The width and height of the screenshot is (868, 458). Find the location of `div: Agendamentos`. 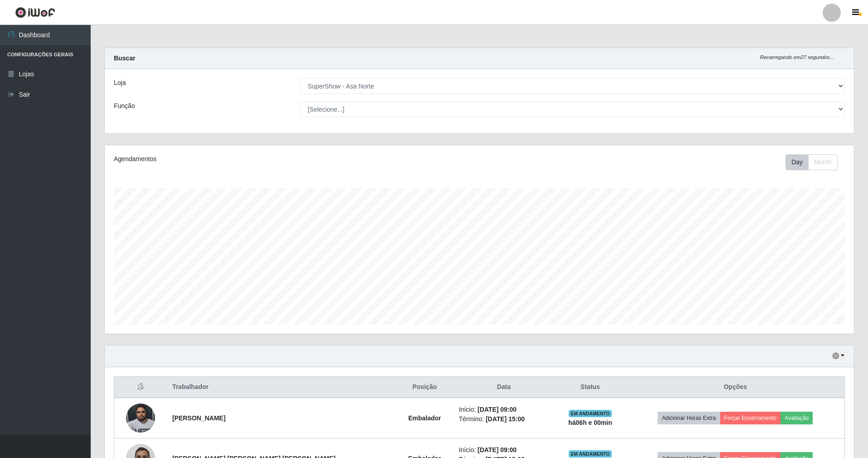

div: Agendamentos is located at coordinates (262, 159).